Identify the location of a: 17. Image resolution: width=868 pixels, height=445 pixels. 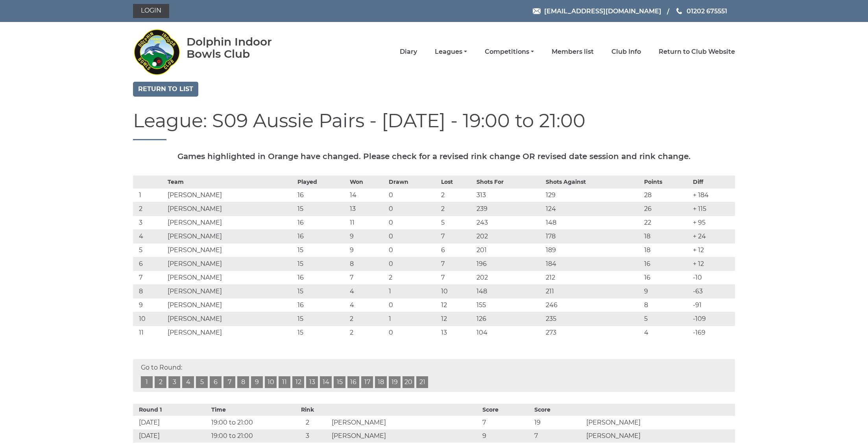
(367, 383).